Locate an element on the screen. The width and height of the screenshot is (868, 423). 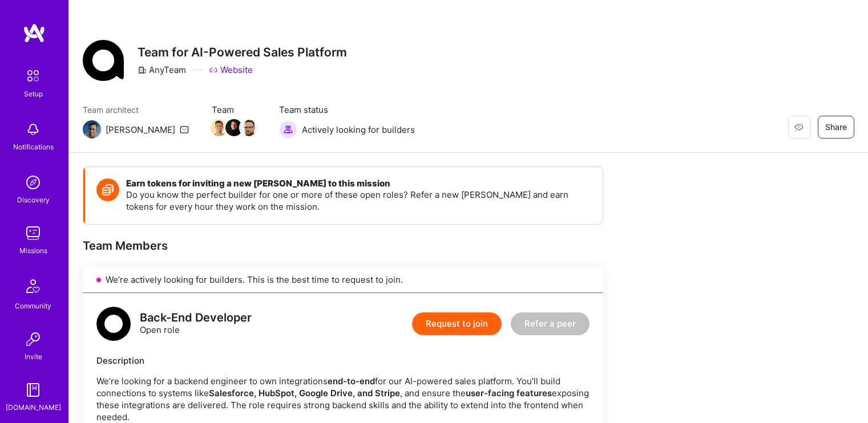
img: Team Architect is located at coordinates (92, 129).